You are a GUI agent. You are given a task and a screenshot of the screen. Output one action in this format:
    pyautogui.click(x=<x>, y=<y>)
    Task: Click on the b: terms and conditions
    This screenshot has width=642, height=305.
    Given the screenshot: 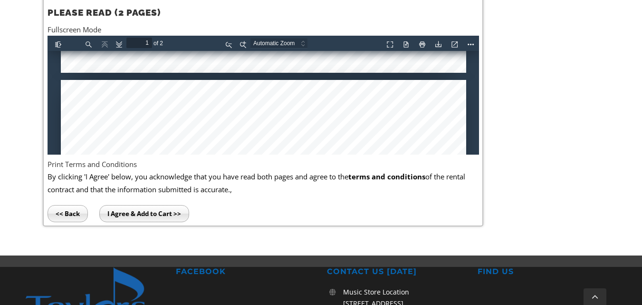 What is the action you would take?
    pyautogui.click(x=387, y=176)
    